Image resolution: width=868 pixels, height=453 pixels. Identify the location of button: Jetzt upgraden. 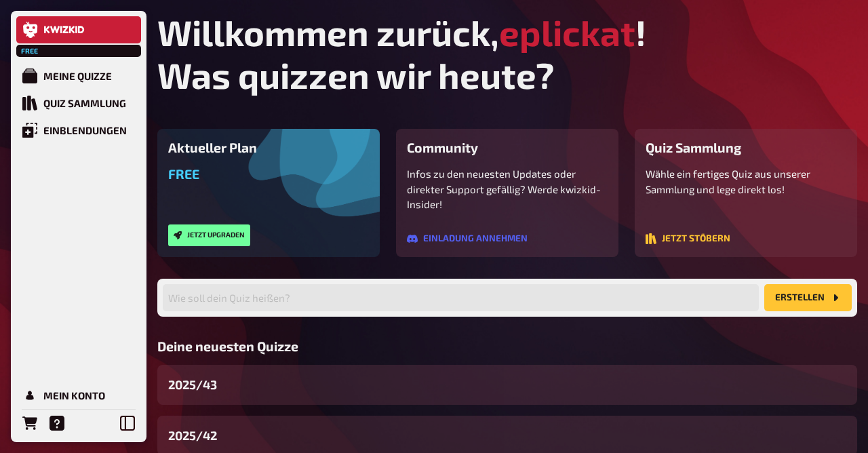
(209, 235).